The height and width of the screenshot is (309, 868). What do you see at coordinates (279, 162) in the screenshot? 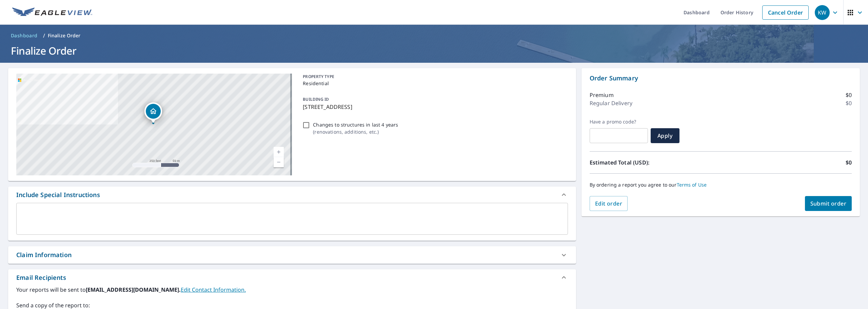
I see `a: Current Level 17, Zoom Out` at bounding box center [279, 162].